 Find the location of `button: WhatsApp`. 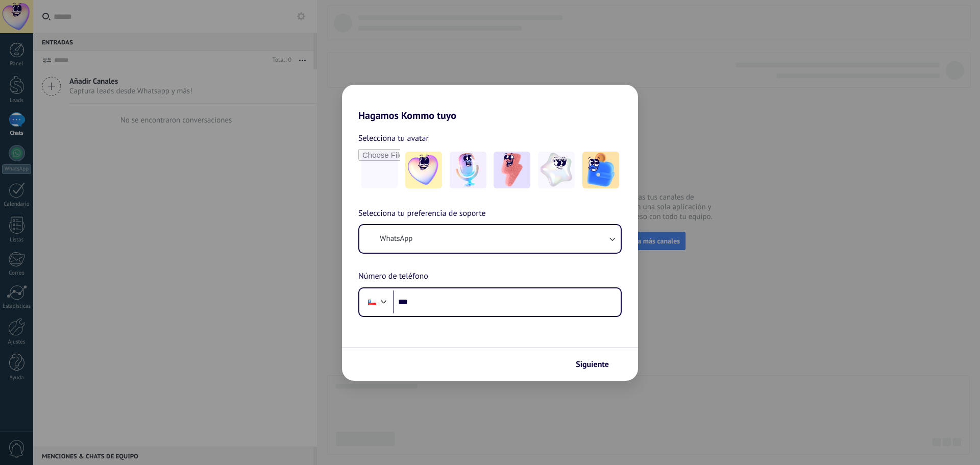

button: WhatsApp is located at coordinates (490, 239).